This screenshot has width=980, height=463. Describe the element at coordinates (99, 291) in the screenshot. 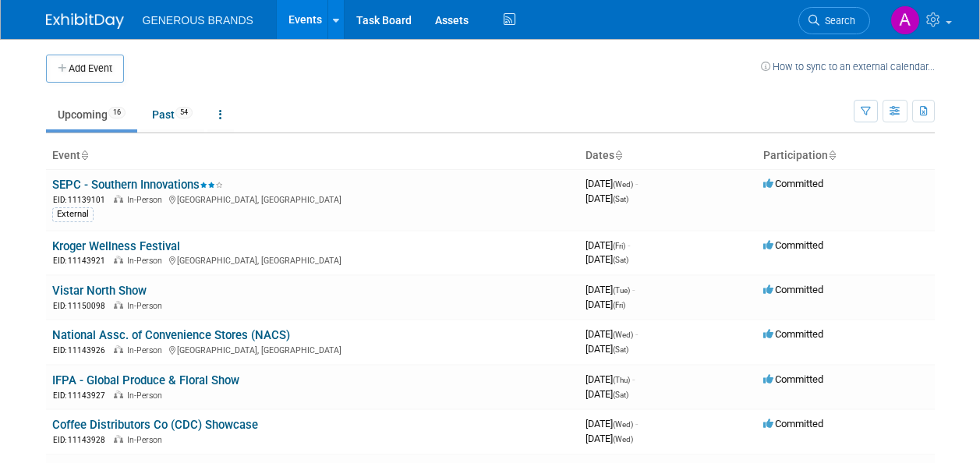

I see `a: Vistar North Show` at that location.